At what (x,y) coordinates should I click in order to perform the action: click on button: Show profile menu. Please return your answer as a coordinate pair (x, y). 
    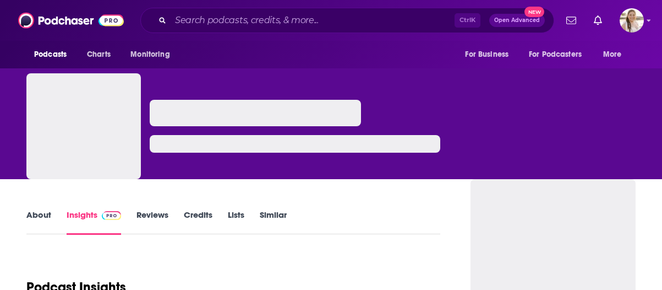
    Looking at the image, I should click on (632, 20).